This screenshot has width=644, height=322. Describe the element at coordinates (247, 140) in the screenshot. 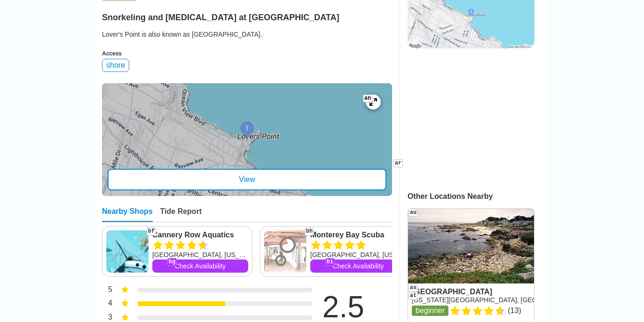

I see `a: entry mapView` at that location.